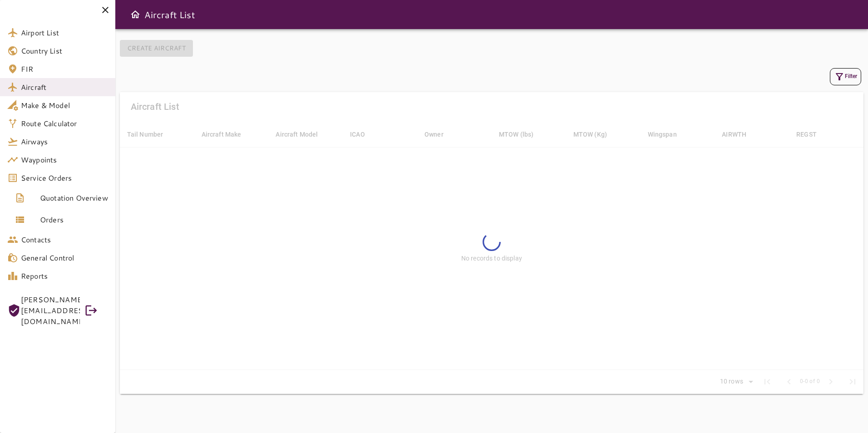 This screenshot has width=868, height=433. I want to click on span: Contacts, so click(65, 240).